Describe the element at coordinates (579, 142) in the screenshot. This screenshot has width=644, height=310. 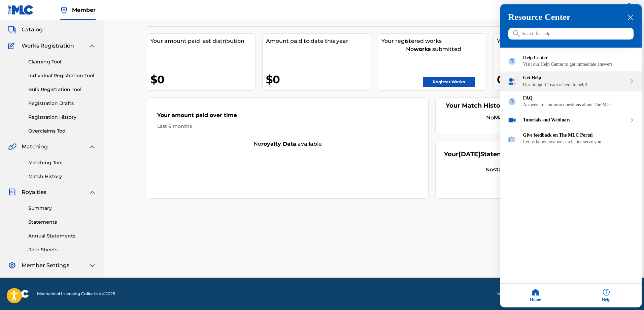
I see `div: Let us know how we can better serve you!` at that location.